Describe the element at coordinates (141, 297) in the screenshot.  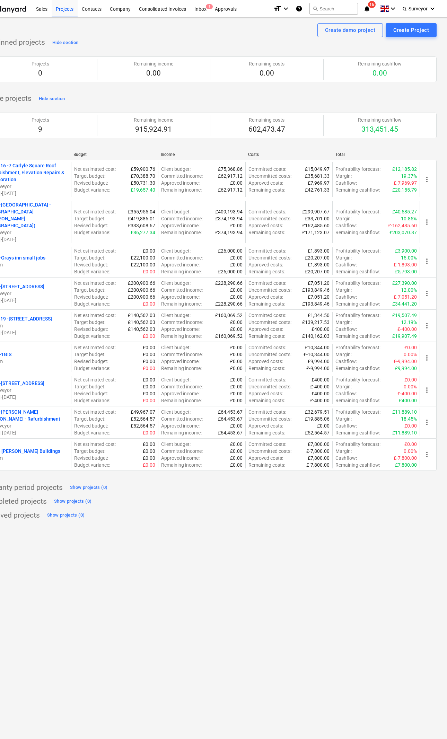
I see `p: £200,900.66` at that location.